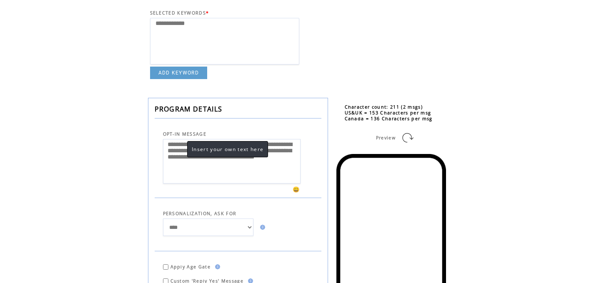 The image size is (594, 283). I want to click on span: US&UK = 153 Characters per msg, so click(388, 113).